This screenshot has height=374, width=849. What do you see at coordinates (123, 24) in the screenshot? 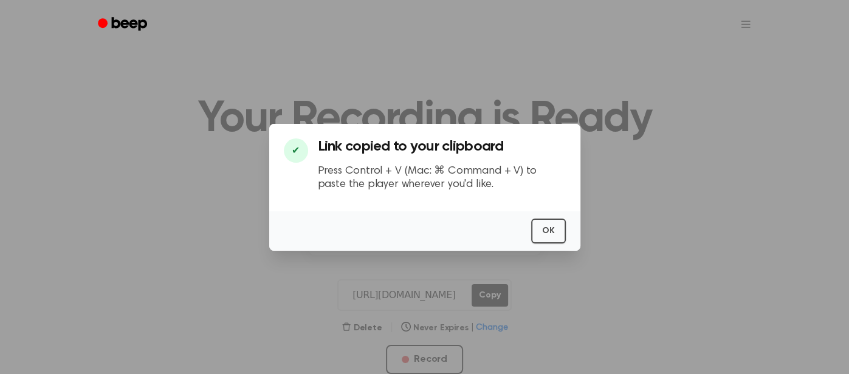
I see `a: Beep` at bounding box center [123, 24].